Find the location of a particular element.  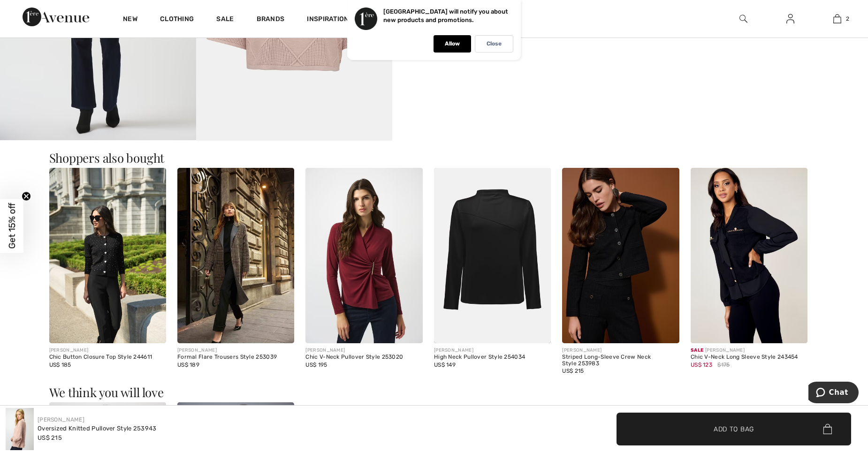

div: Chic V-Neck Pullover Style 253020 is located at coordinates (364, 357).